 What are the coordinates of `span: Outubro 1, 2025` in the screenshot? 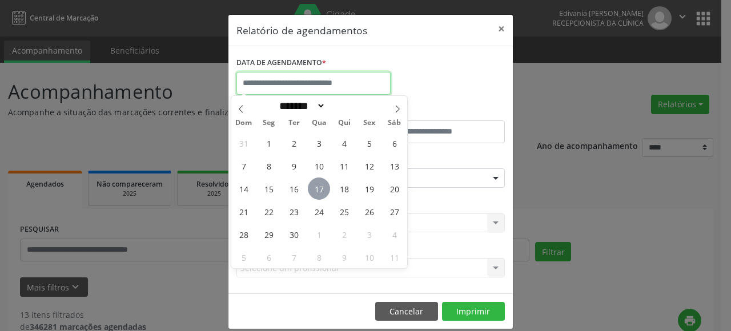 It's located at (319, 234).